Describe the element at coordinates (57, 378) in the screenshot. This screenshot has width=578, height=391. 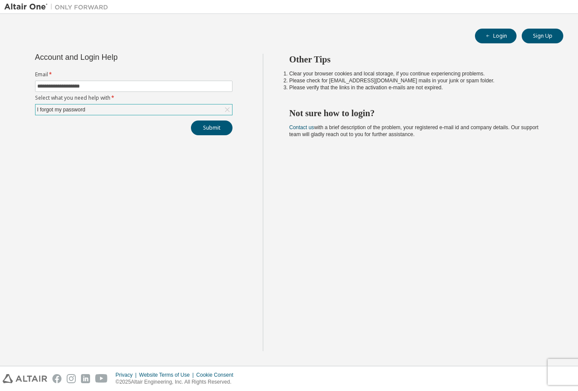
I see `img: facebook.svg` at that location.